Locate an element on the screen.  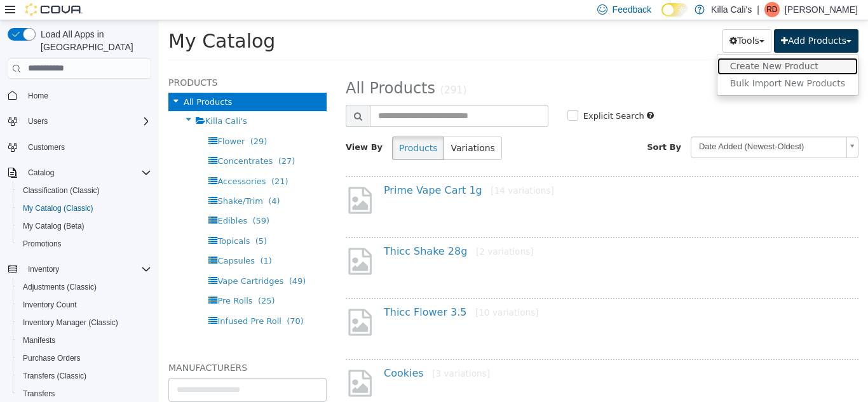
label: Explicit Search is located at coordinates (453, 96).